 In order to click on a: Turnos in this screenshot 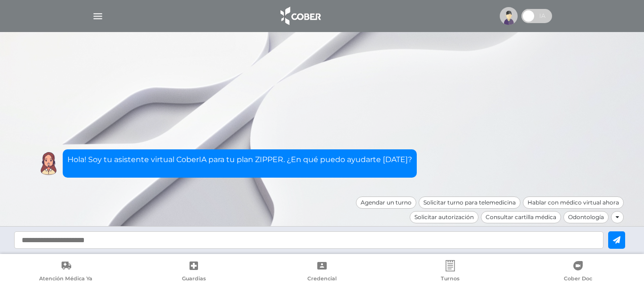, I will do `click(450, 272)`.